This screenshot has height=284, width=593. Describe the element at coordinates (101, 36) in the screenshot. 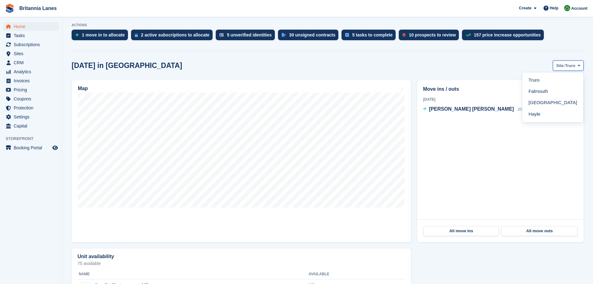

I see `a: 1 move in to allocate` at that location.